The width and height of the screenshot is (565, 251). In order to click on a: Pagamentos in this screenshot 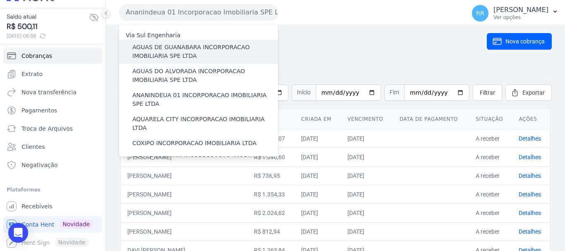, I will do `click(52, 110)`.